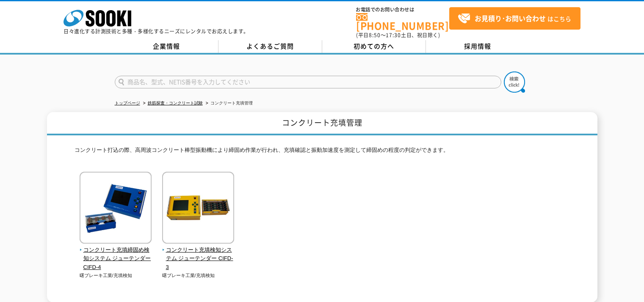 The image size is (644, 302). I want to click on span: はこちら, so click(515, 19).